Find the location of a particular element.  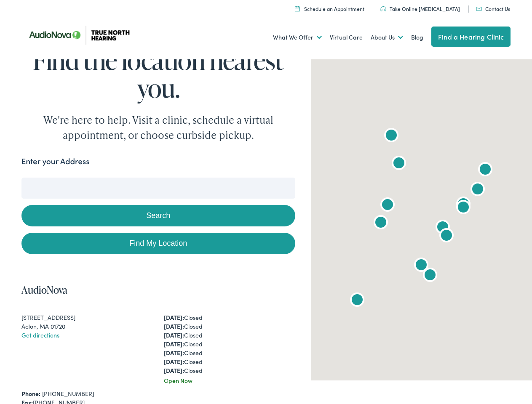

strong: Phone: is located at coordinates (31, 393).